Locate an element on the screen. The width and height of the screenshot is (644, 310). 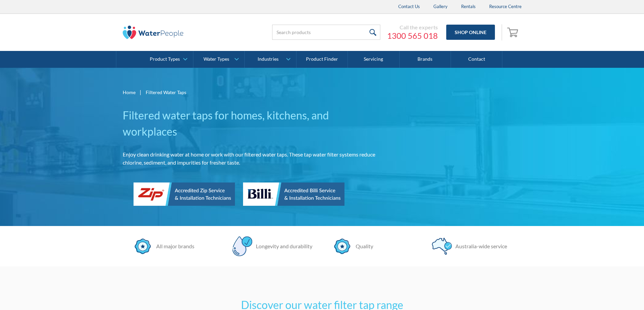
a: Servicing is located at coordinates (374, 59).